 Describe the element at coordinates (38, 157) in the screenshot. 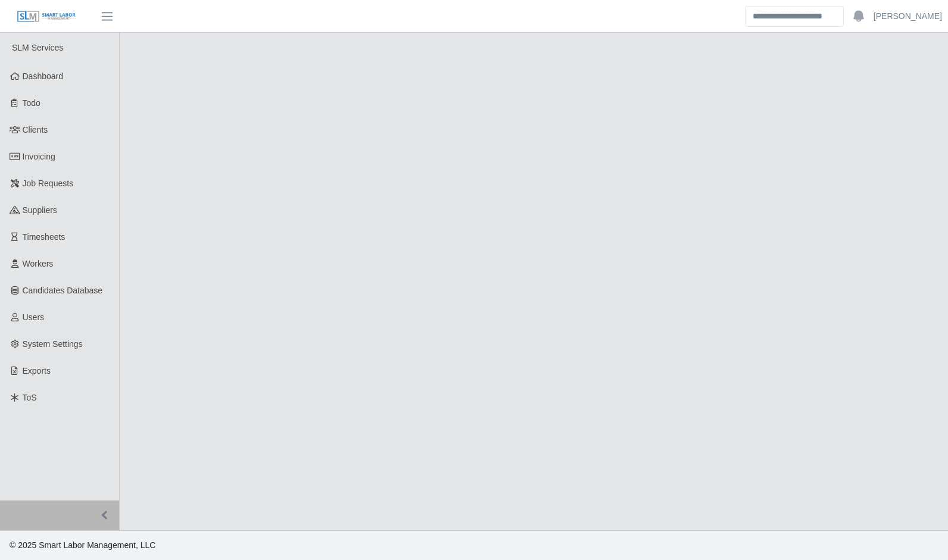

I see `span: Invoicing` at that location.